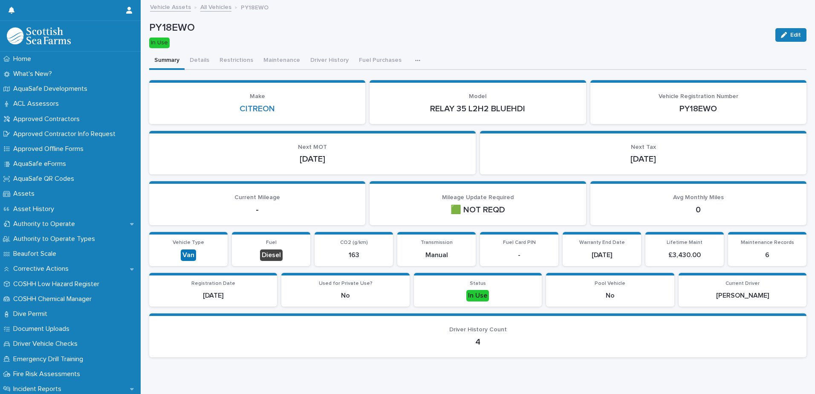 The width and height of the screenshot is (815, 394). What do you see at coordinates (167, 61) in the screenshot?
I see `button: Summary` at bounding box center [167, 61].